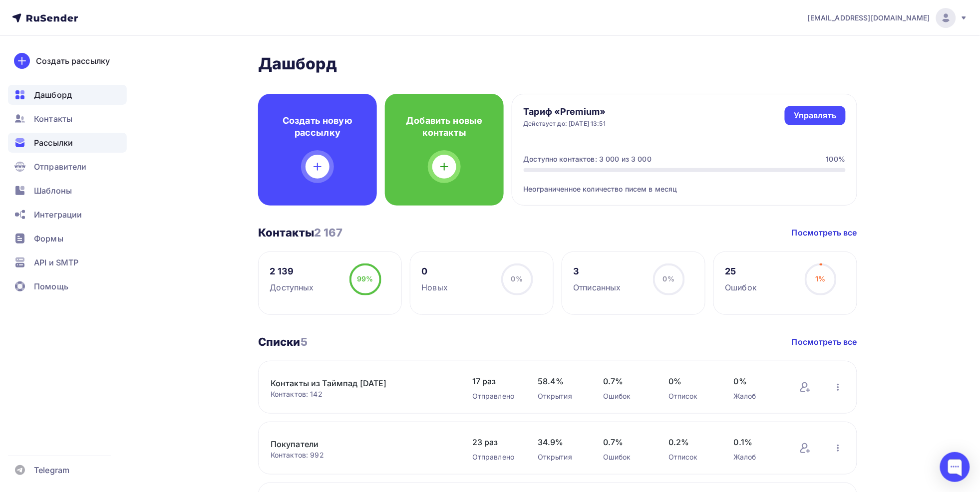 Image resolution: width=980 pixels, height=492 pixels. What do you see at coordinates (495, 442) in the screenshot?
I see `span: 23 раз` at bounding box center [495, 442].